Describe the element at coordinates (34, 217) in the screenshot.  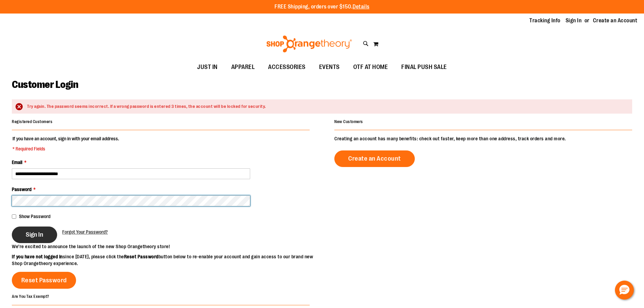
I see `span: Show Password` at that location.